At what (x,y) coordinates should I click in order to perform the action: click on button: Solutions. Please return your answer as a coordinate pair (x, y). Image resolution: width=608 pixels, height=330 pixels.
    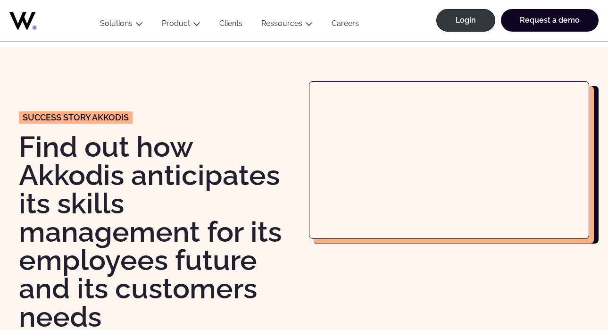
    Looking at the image, I should click on (121, 25).